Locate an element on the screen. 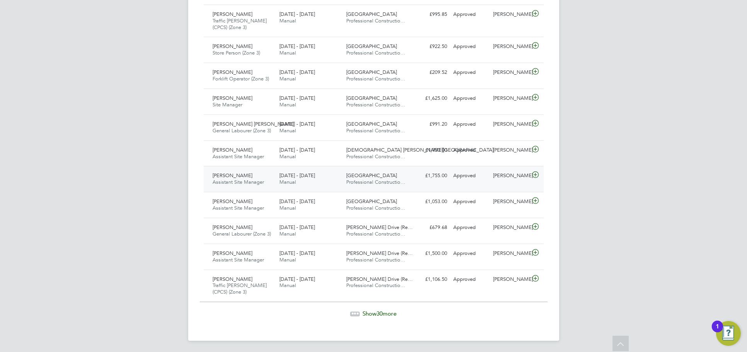 Image resolution: width=747 pixels, height=352 pixels. div: £1,500.00 is located at coordinates (430, 253).